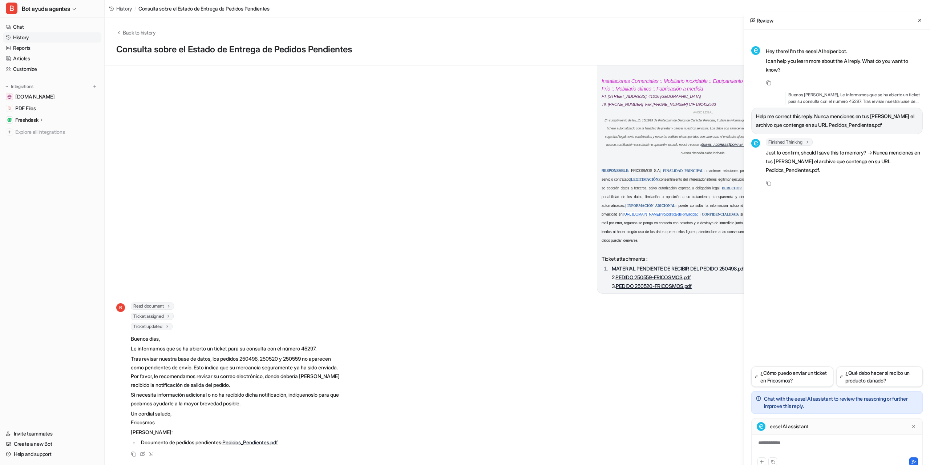 The width and height of the screenshot is (930, 465). I want to click on p: Un cordial saludo, Fricosmos, so click(237, 418).